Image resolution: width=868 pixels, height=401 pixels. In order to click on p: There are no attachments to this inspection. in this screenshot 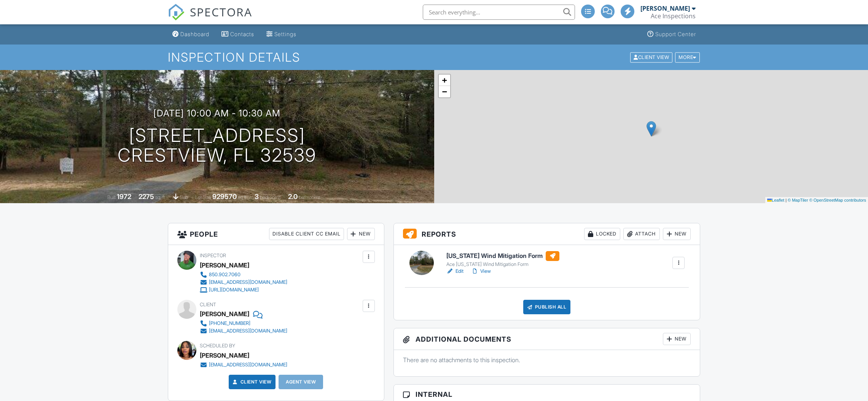, I will do `click(547, 360)`.